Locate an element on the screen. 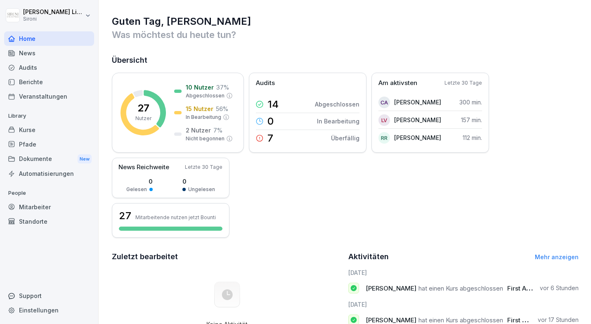 This screenshot has height=324, width=591. div: Standorte is located at coordinates (49, 221).